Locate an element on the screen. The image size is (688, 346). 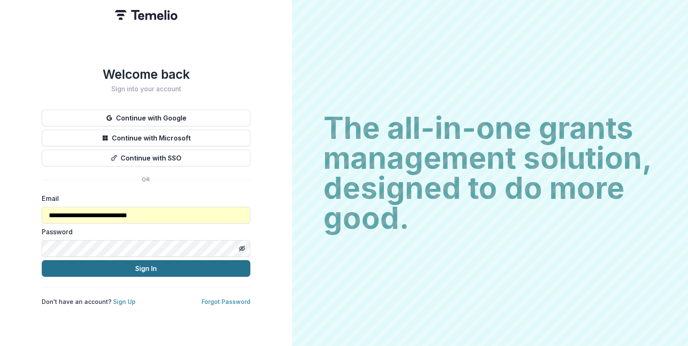
a: Forgot Password is located at coordinates (226, 302).